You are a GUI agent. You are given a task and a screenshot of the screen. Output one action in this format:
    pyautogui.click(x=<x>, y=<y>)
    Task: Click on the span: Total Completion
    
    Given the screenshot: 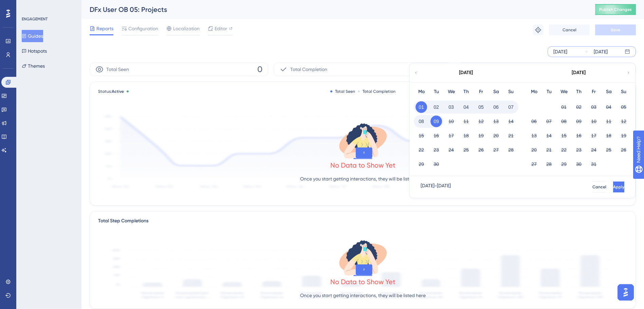 What is the action you would take?
    pyautogui.click(x=309, y=69)
    